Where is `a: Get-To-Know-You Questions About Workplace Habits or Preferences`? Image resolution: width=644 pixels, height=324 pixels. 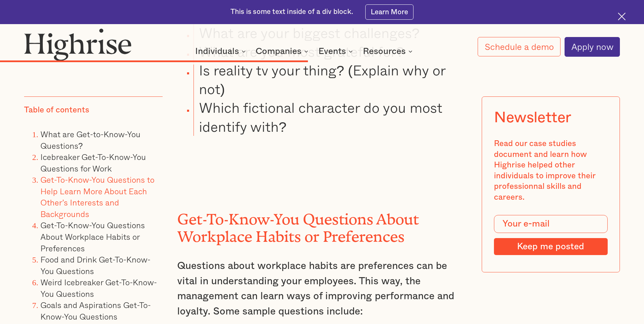
a: Get-To-Know-You Questions About Workplace Habits or Preferences is located at coordinates (93, 236).